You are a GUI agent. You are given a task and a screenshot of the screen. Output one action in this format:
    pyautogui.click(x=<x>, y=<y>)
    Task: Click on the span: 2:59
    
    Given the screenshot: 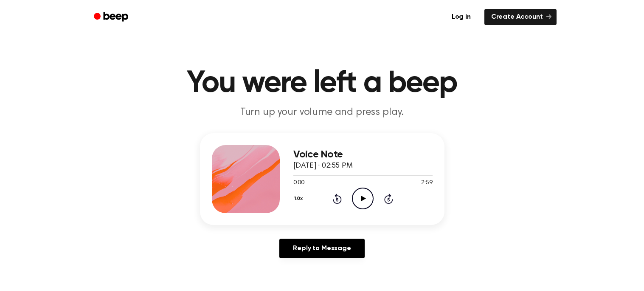 What is the action you would take?
    pyautogui.click(x=427, y=183)
    